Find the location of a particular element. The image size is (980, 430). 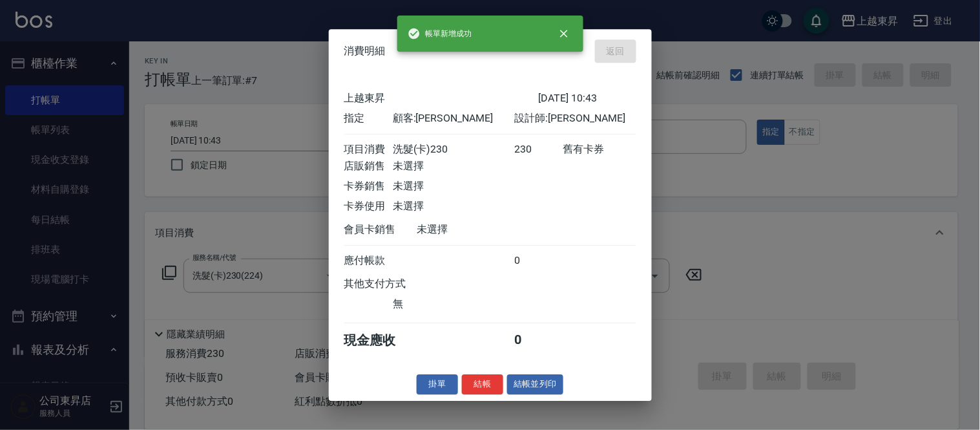

div: 項目消費 is located at coordinates (369, 149).